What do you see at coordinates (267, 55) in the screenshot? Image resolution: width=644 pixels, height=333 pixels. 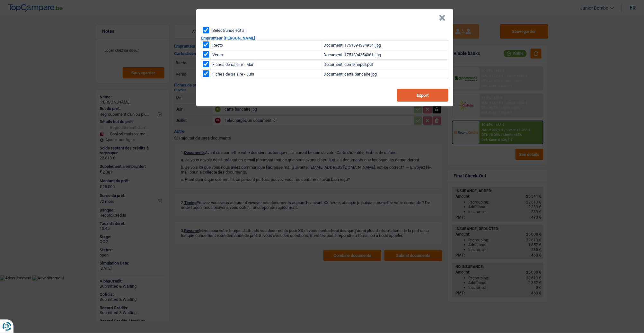 I see `td: Verso` at bounding box center [267, 55].